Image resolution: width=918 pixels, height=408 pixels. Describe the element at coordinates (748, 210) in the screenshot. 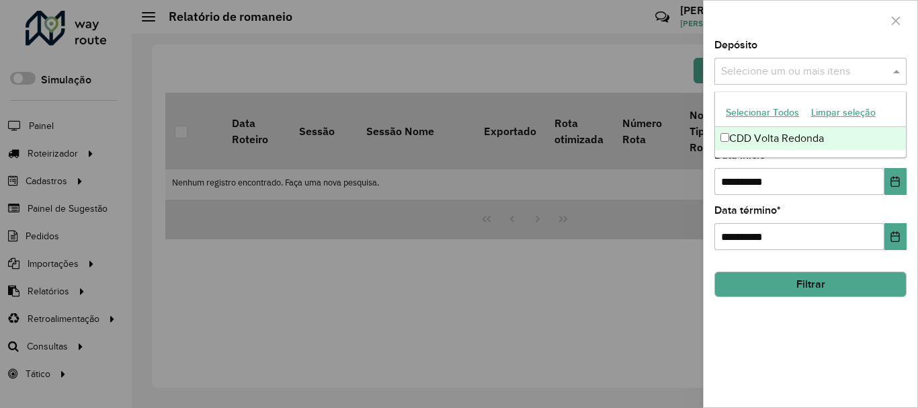

I see `label: Data término` at that location.